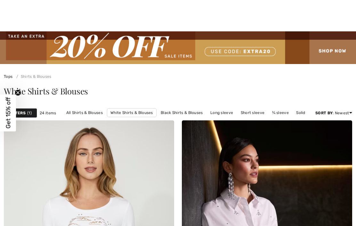 This screenshot has height=226, width=356. Describe the element at coordinates (85, 113) in the screenshot. I see `a: All Shirts & Blouses` at that location.